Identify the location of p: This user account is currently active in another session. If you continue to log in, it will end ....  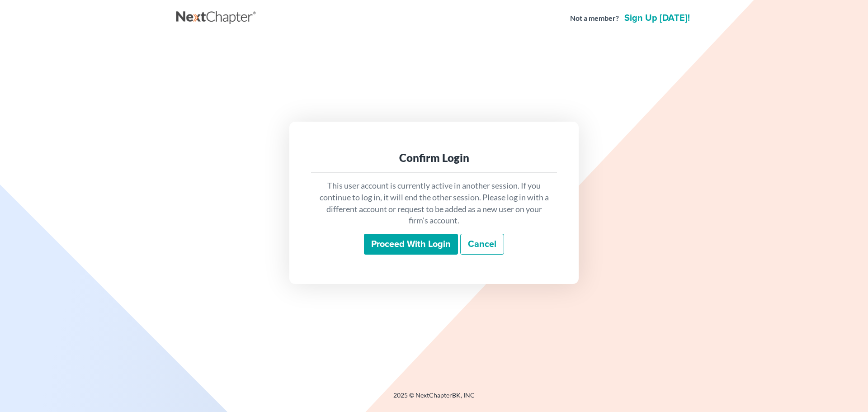
(434, 203).